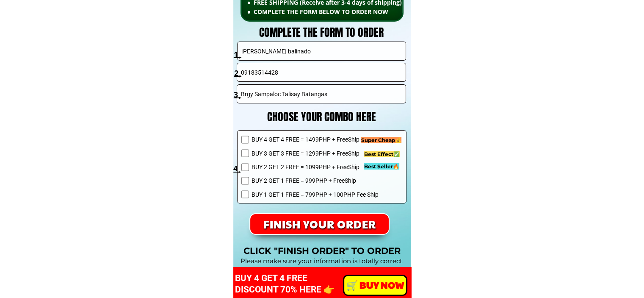  What do you see at coordinates (322, 117) in the screenshot?
I see `h3: CHOOSE YOUR COMBO HERE` at bounding box center [322, 117].